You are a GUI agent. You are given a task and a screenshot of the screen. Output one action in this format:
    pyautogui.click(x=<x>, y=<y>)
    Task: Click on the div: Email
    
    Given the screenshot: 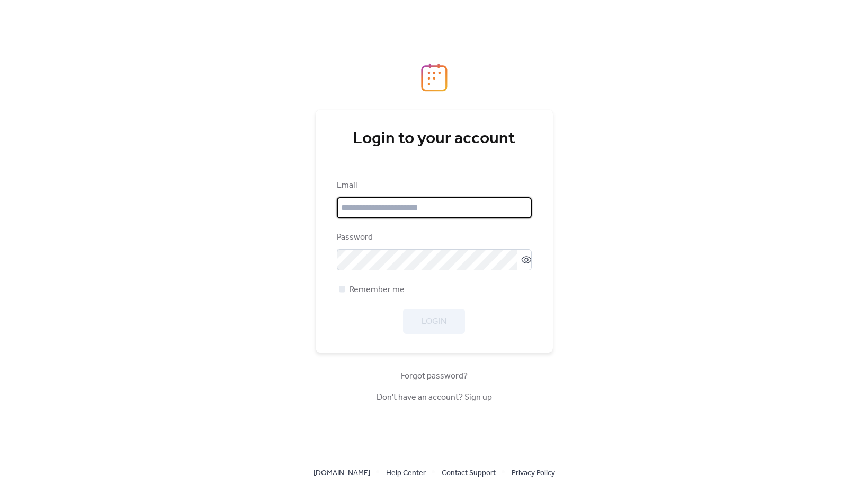 What is the action you would take?
    pyautogui.click(x=433, y=186)
    